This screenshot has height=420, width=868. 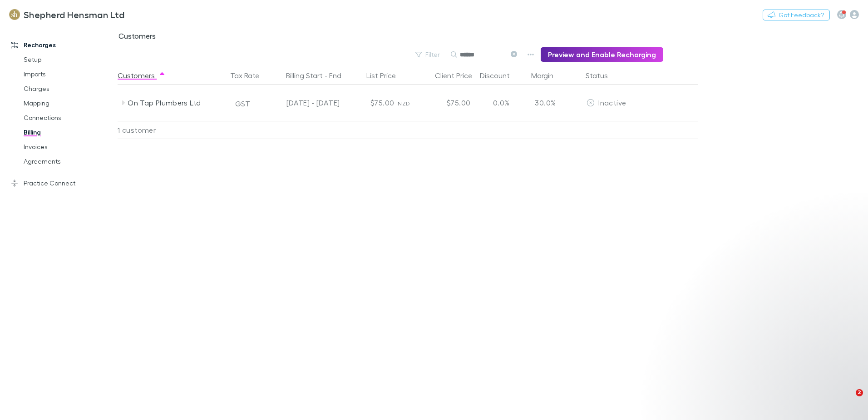 I want to click on div: On Tap Plumbers Ltd, so click(x=176, y=103).